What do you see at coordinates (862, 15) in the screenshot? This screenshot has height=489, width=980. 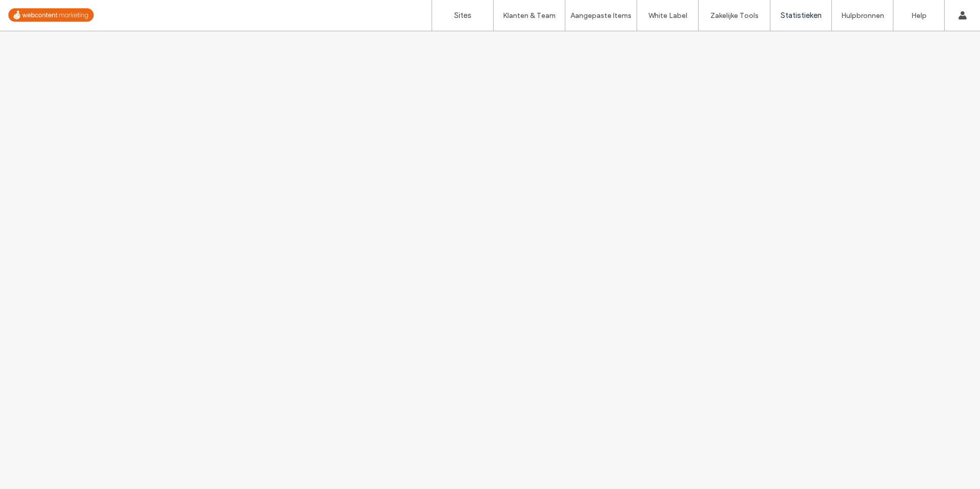 I see `label: Hulpbronnen` at bounding box center [862, 15].